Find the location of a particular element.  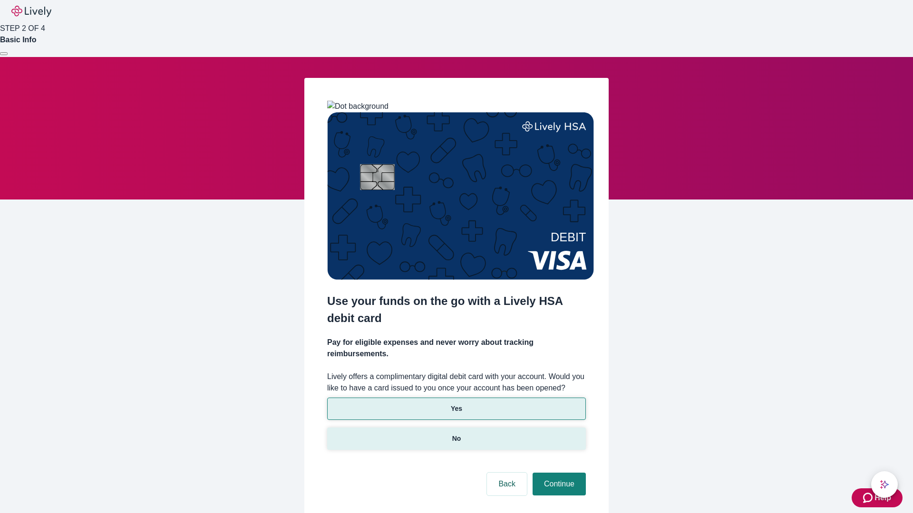

h2: Use your funds on the go with a Lively HSA debit card is located at coordinates (456, 310).